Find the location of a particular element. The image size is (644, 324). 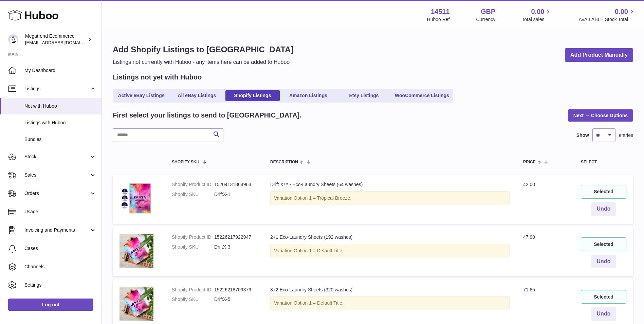

div: Huboo Ref is located at coordinates (438, 19).